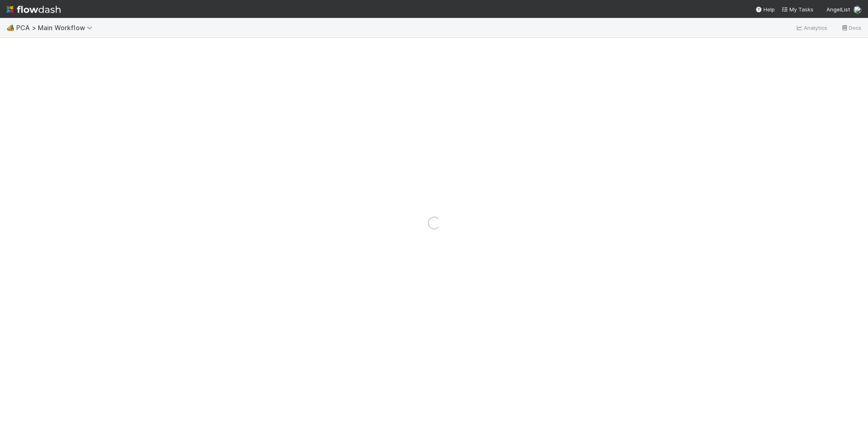 This screenshot has width=868, height=428. Describe the element at coordinates (798, 9) in the screenshot. I see `a: My Tasks` at that location.